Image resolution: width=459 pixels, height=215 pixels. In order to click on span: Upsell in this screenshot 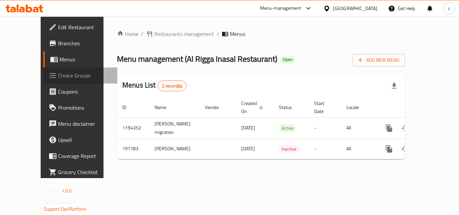, I will do `click(85, 140)`.